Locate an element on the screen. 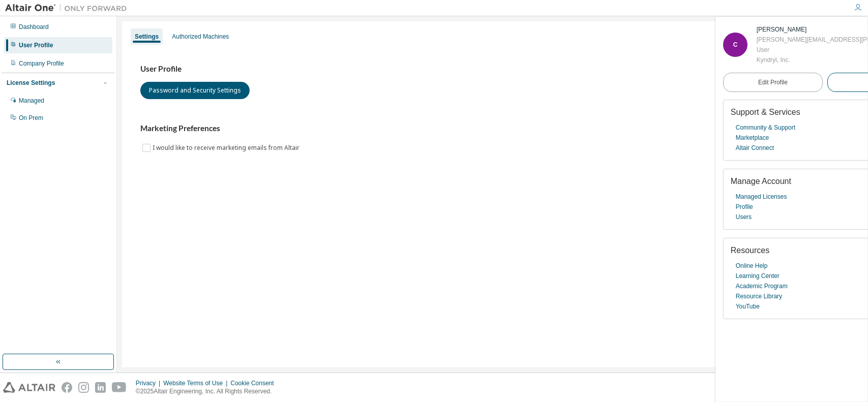 Image resolution: width=868 pixels, height=402 pixels. span: Support & Services is located at coordinates (765, 112).